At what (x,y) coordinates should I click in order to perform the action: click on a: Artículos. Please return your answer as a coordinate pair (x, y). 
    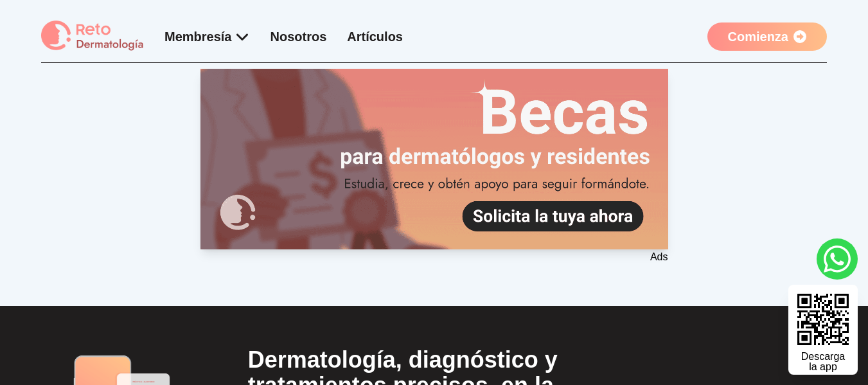
    Looking at the image, I should click on (375, 36).